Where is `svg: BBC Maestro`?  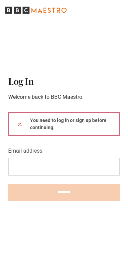
svg: BBC Maestro is located at coordinates (36, 10).